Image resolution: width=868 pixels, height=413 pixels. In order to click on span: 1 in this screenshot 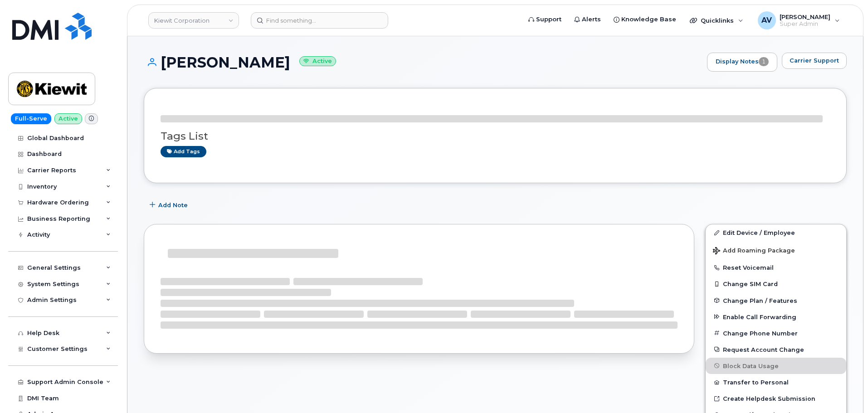, I will do `click(764, 62)`.